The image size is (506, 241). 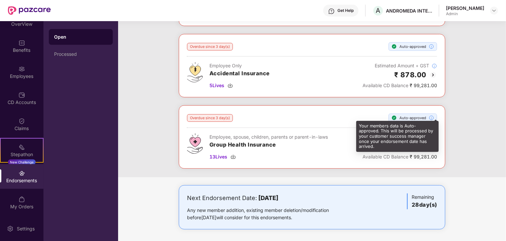 What do you see at coordinates (10, 228) in the screenshot?
I see `img: svg+xml;base64,PHN2ZyBpZD0iU2V0dGluZy0yMHgyMCIgeG1sbnM9Imh0dHA6Ly93d3cudzMub3JnLzIwMDAvc3ZnIiB3aW...` at bounding box center [10, 228].